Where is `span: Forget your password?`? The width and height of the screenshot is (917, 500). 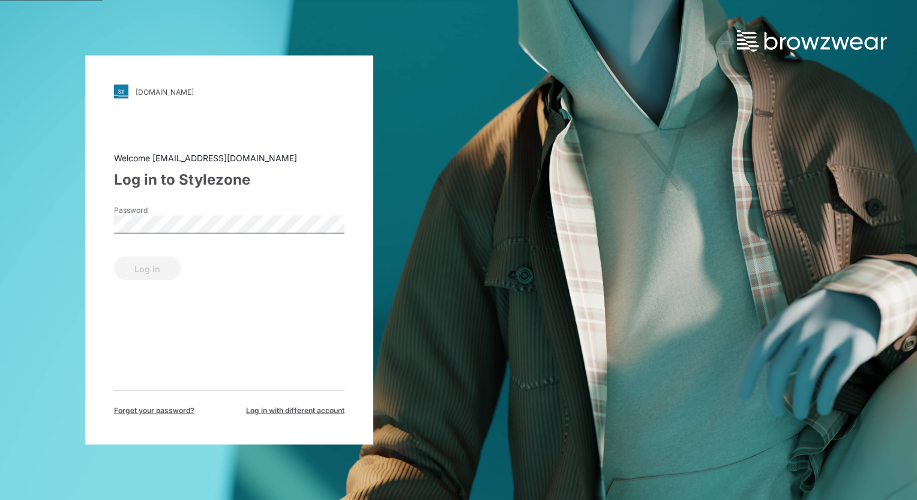 span: Forget your password? is located at coordinates (154, 411).